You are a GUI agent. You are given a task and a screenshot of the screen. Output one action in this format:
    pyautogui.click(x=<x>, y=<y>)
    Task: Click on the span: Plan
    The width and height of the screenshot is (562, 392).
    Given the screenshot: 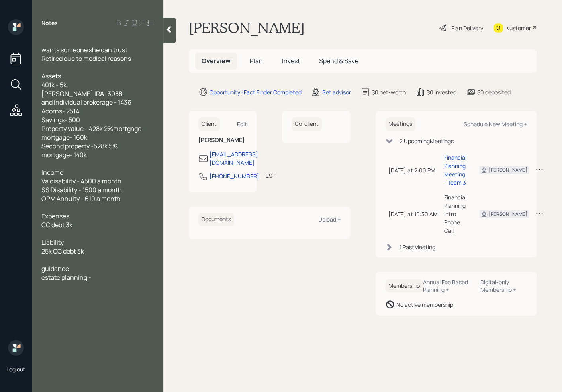 What is the action you would take?
    pyautogui.click(x=257, y=61)
    